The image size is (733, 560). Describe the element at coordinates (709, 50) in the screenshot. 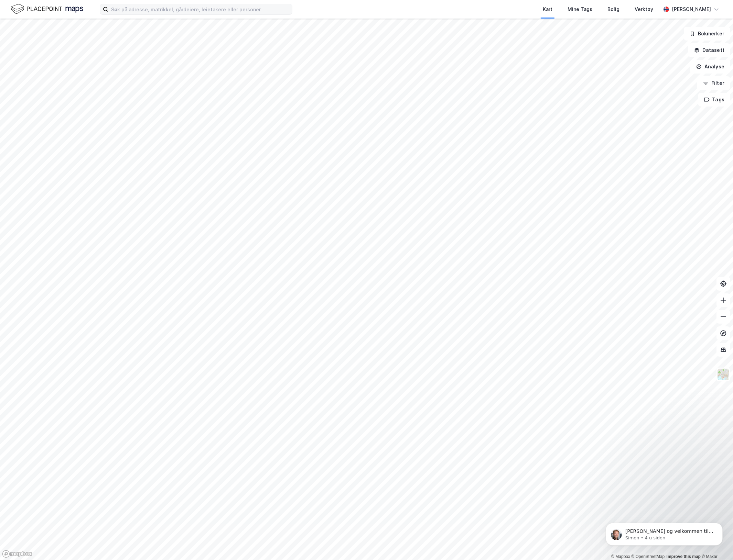

I see `button: Datasett` at that location.